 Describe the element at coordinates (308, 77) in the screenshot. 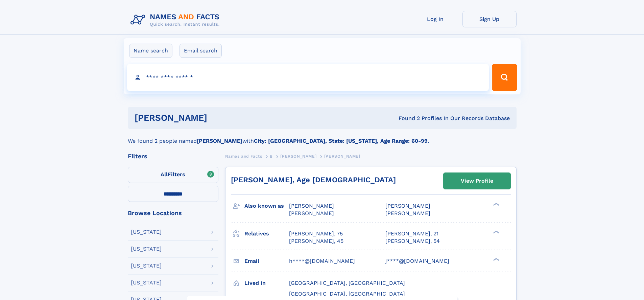

I see `input: search input` at that location.